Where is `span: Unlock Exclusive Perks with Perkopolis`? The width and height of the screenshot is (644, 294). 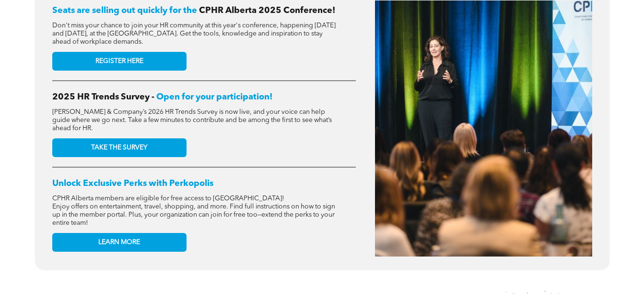
span: Unlock Exclusive Perks with Perkopolis is located at coordinates (133, 184).